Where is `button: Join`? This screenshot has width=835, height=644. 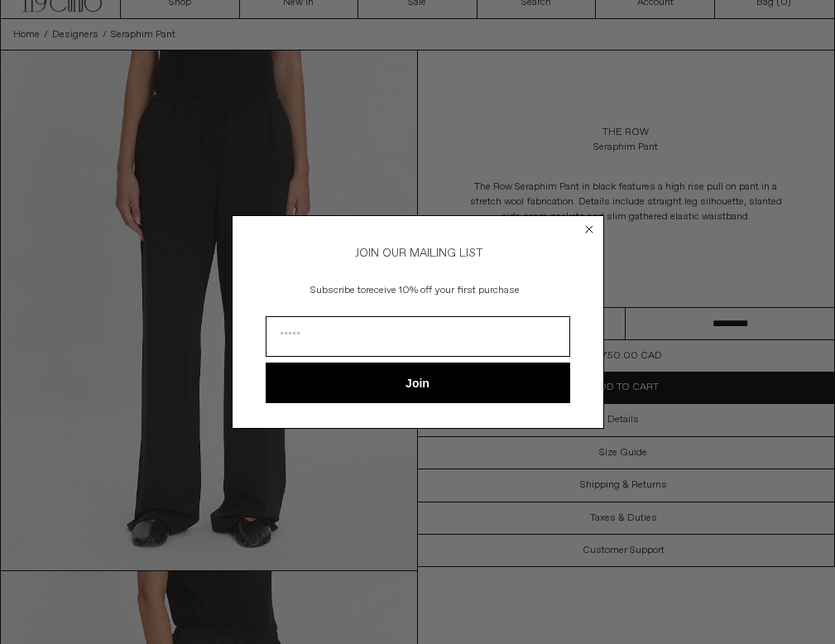
button: Join is located at coordinates (418, 383).